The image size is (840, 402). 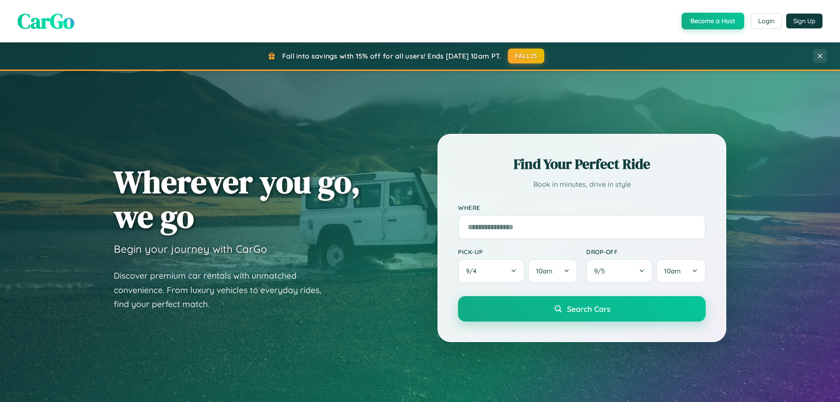 I want to click on button: Become a Host, so click(x=712, y=21).